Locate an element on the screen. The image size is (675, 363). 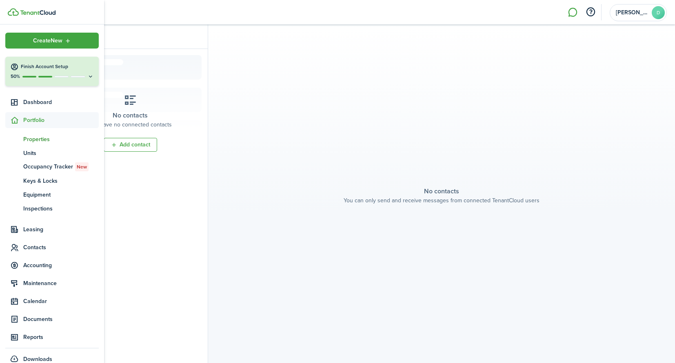
placeholder-description: You can only send and receive messages from connected TenantCloud users is located at coordinates (442, 200).